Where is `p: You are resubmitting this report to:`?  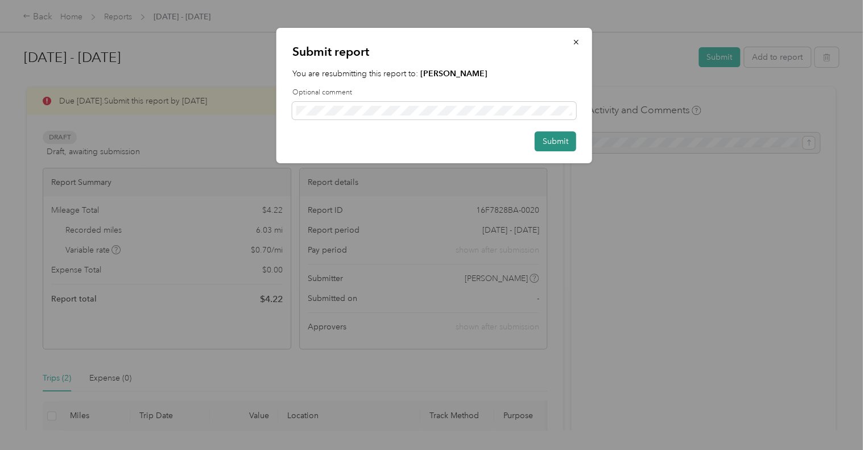 p: You are resubmitting this report to: is located at coordinates (434, 73).